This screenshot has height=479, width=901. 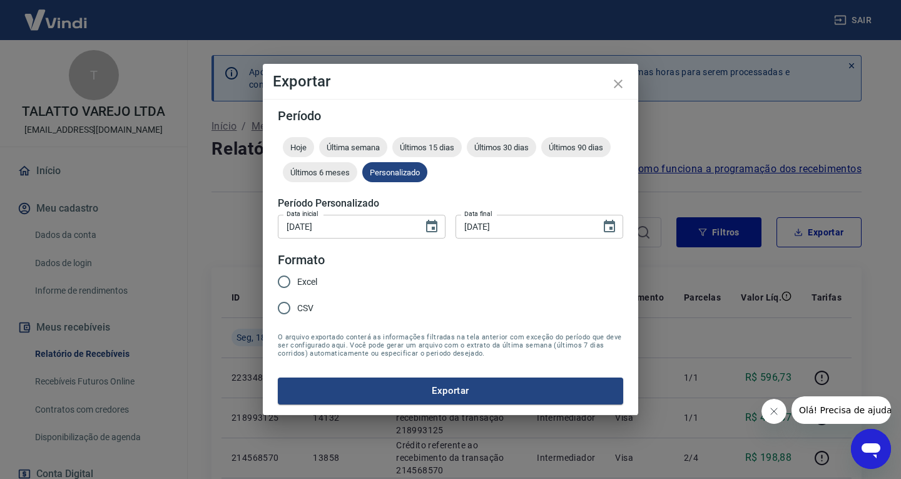 What do you see at coordinates (320, 172) in the screenshot?
I see `span: Últimos 6 meses` at bounding box center [320, 172].